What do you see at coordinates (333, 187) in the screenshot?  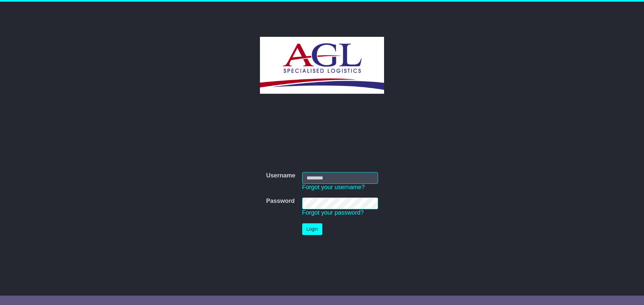 I see `a: Forgot your username?` at bounding box center [333, 187].